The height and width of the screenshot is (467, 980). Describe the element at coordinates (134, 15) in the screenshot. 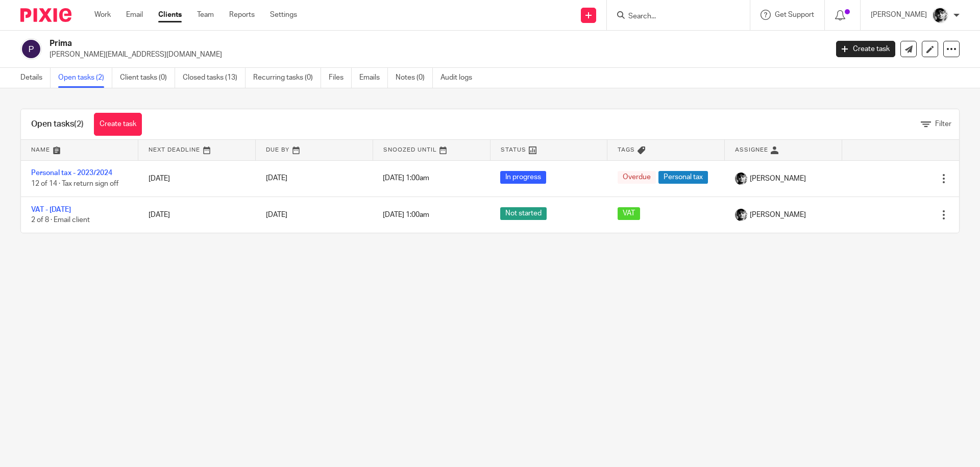

I see `a: Email` at that location.